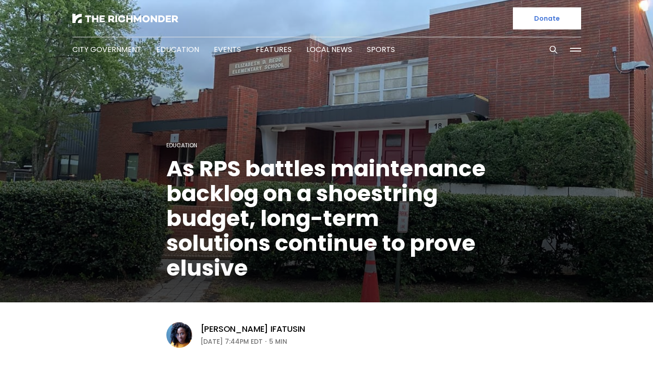 This screenshot has width=653, height=370. What do you see at coordinates (179, 335) in the screenshot?
I see `img: Victoria A. Ifatusin` at bounding box center [179, 335].